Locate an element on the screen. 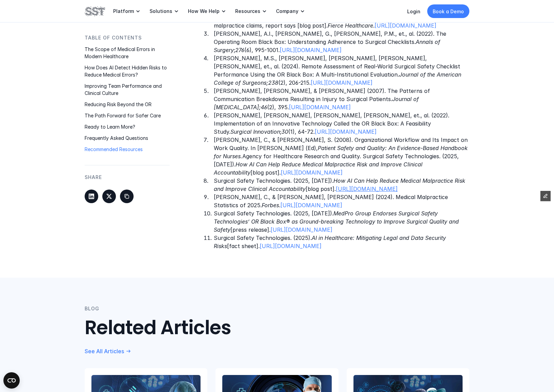 This screenshot has width=554, height=392. p: The Scope of Medical Errors in Modern Healthcare is located at coordinates (127, 52).